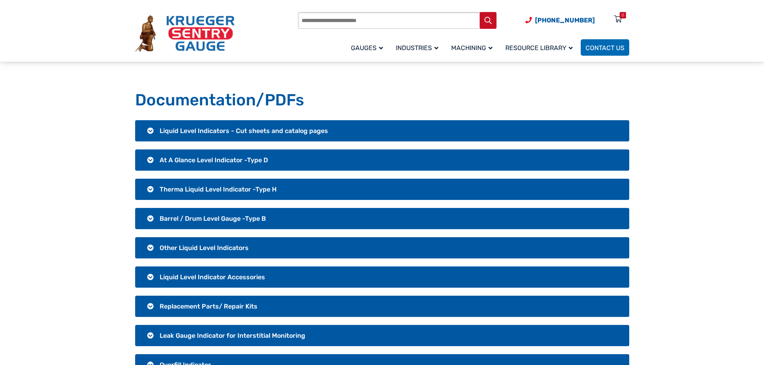 The image size is (764, 365). I want to click on span: Liquid Level Indicator Accessories, so click(212, 277).